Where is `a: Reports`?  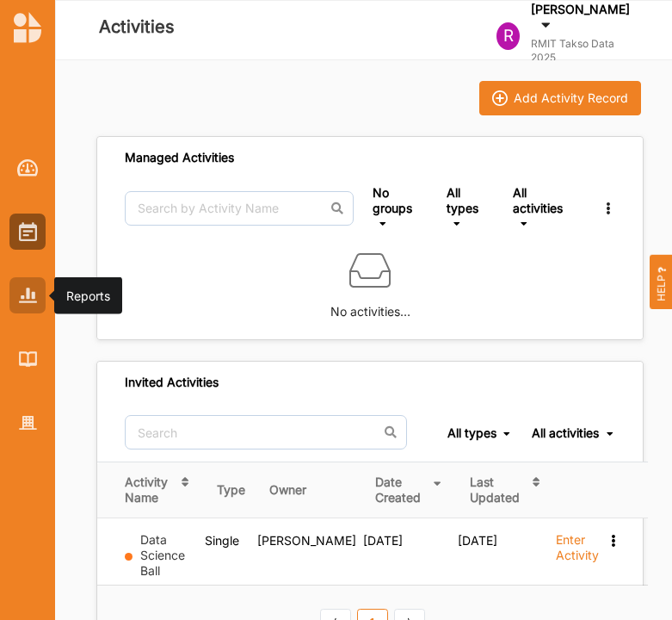 a: Reports is located at coordinates (27, 295).